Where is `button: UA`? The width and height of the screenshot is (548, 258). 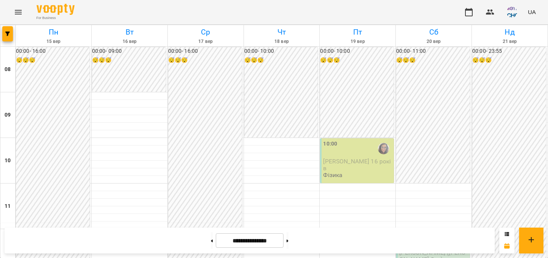 button: UA is located at coordinates (532, 12).